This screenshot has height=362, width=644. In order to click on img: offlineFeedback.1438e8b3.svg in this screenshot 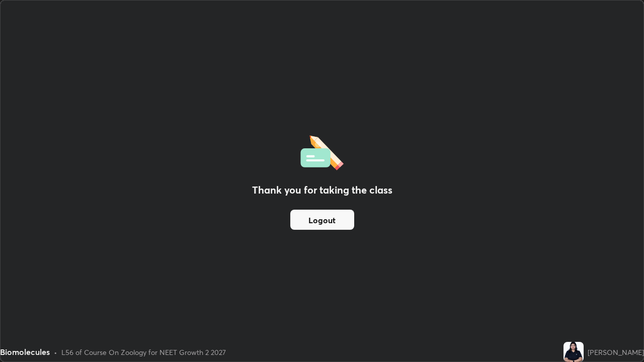, I will do `click(322, 151)`.